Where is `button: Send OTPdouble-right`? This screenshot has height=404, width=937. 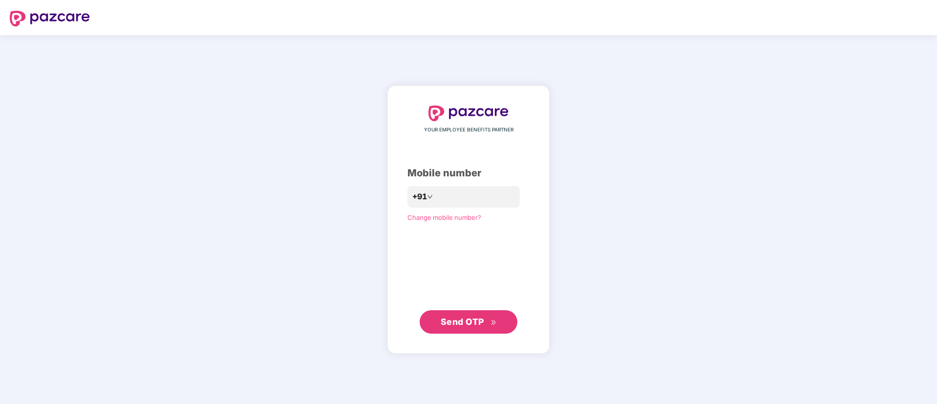 button: Send OTPdouble-right is located at coordinates (468, 322).